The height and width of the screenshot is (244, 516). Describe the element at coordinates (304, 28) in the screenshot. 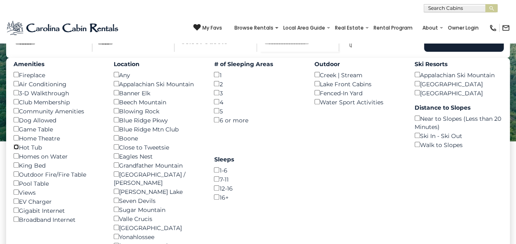

I see `a: Local Area Guide` at that location.